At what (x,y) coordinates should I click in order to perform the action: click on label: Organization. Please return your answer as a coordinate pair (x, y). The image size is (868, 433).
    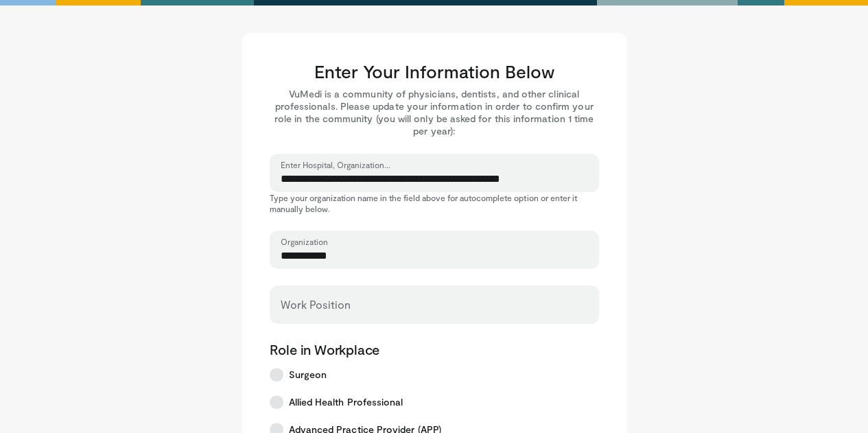
    Looking at the image, I should click on (304, 241).